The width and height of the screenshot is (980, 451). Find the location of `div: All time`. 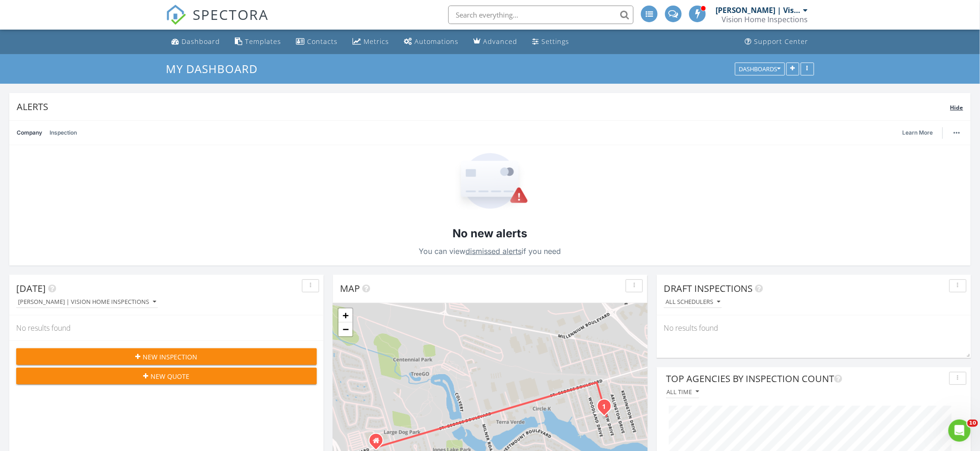

div: All time is located at coordinates (682, 392).